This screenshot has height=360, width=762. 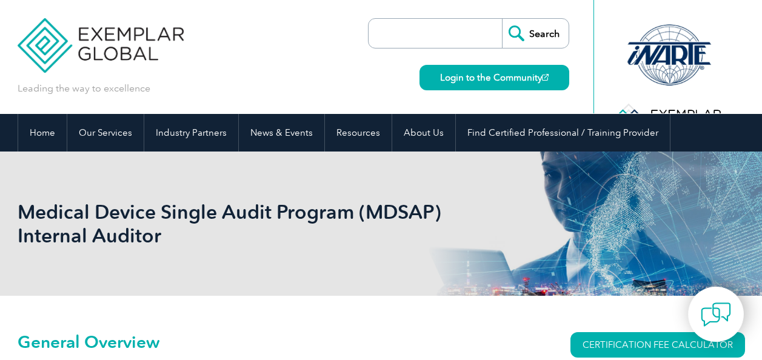 What do you see at coordinates (272, 342) in the screenshot?
I see `h2: General Overview` at bounding box center [272, 342].